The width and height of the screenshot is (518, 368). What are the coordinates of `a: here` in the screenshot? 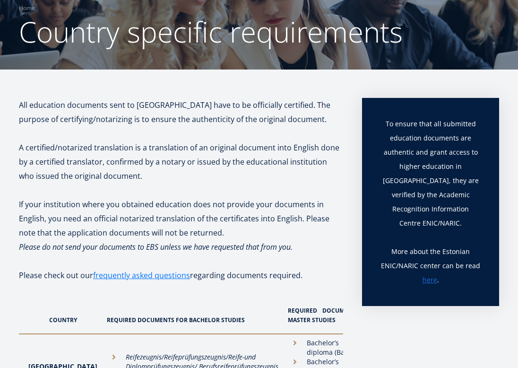 It's located at (430, 280).